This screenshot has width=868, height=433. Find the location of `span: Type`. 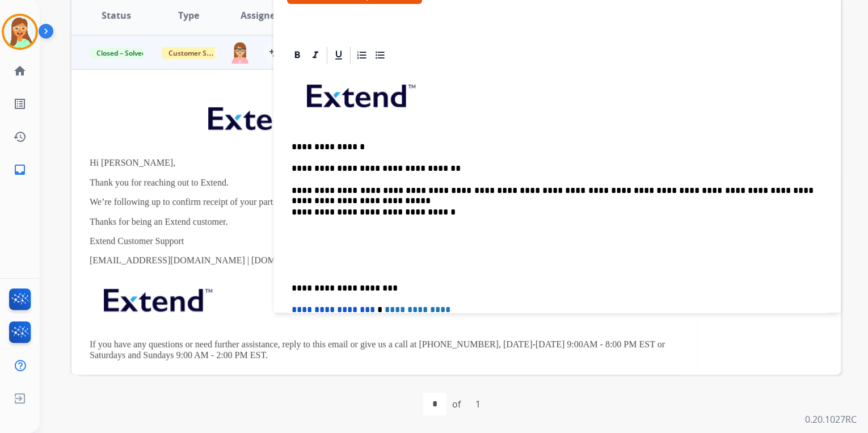

span: Type is located at coordinates (189, 15).